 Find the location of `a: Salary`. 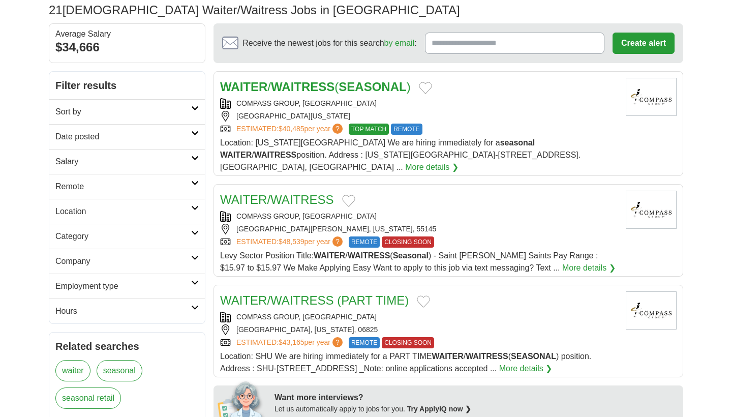

a: Salary is located at coordinates (127, 161).